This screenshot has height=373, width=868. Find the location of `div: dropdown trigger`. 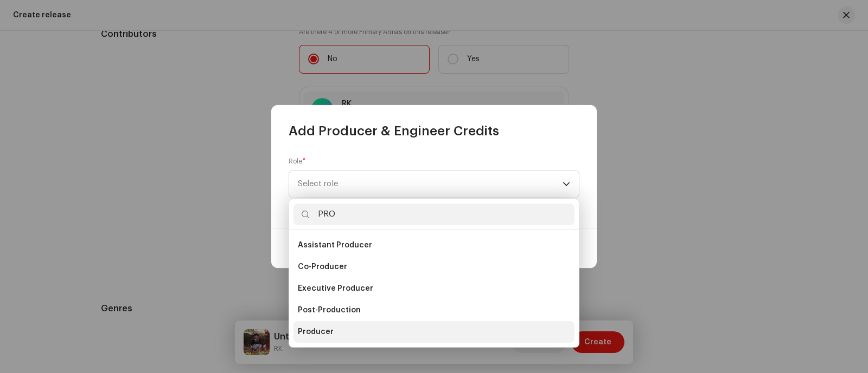

div: dropdown trigger is located at coordinates (566, 184).